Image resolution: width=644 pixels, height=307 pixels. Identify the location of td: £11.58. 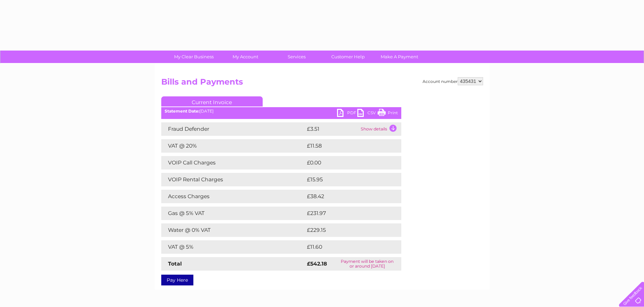
(346, 146).